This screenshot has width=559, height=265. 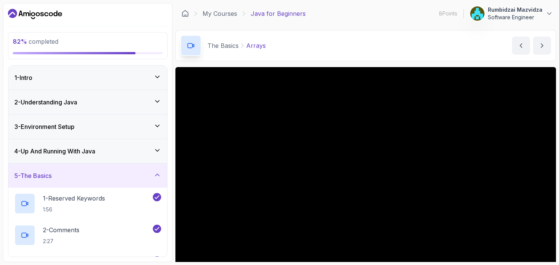 I want to click on button: next content, so click(x=543, y=46).